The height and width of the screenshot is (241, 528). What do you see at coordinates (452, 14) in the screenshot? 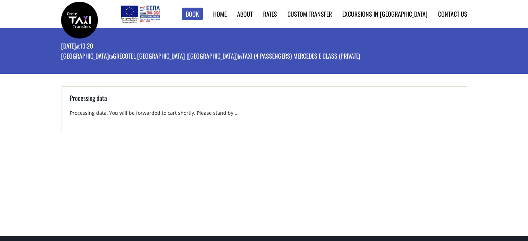
I see `a: Contact us` at bounding box center [452, 14].